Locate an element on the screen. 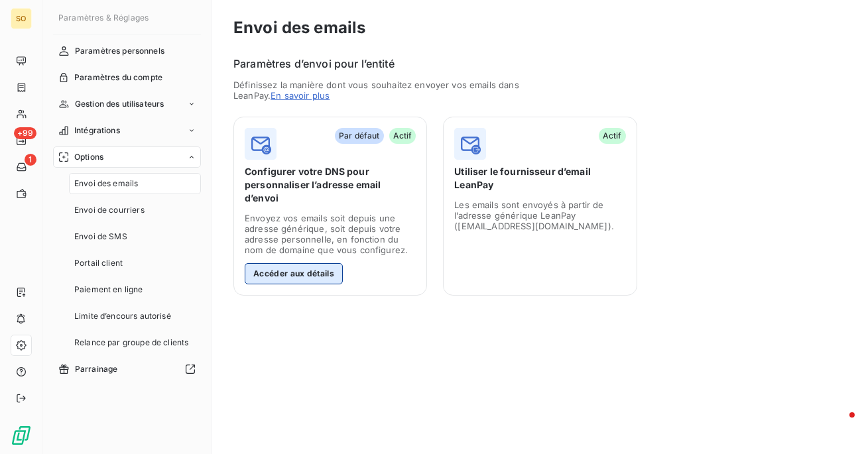 This screenshot has height=454, width=868. a: Limite d’encours autorisé is located at coordinates (134, 316).